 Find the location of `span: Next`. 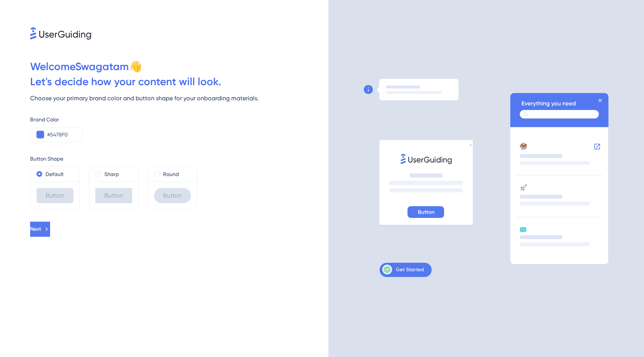

span: Next is located at coordinates (35, 229).